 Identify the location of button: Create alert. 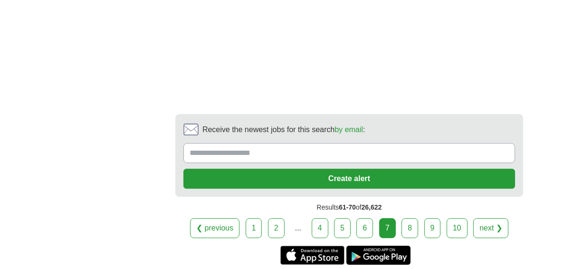
(349, 179).